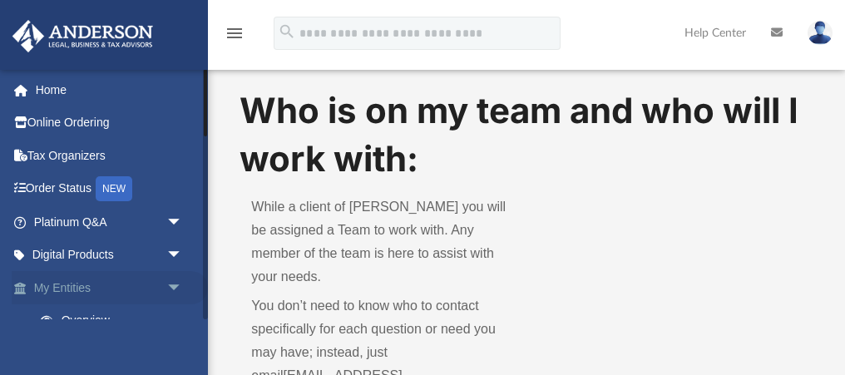  Describe the element at coordinates (235, 33) in the screenshot. I see `i: menu` at that location.